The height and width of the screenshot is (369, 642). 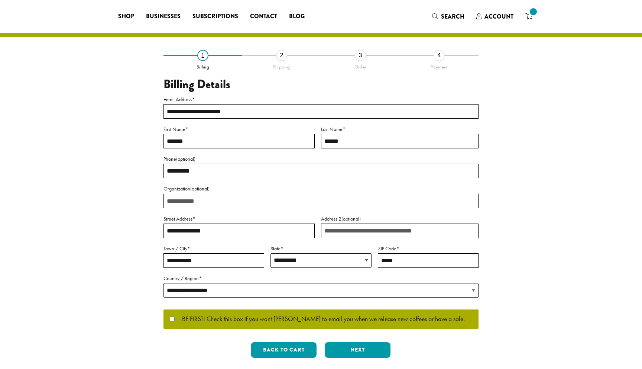 I want to click on a: Search, so click(x=448, y=16).